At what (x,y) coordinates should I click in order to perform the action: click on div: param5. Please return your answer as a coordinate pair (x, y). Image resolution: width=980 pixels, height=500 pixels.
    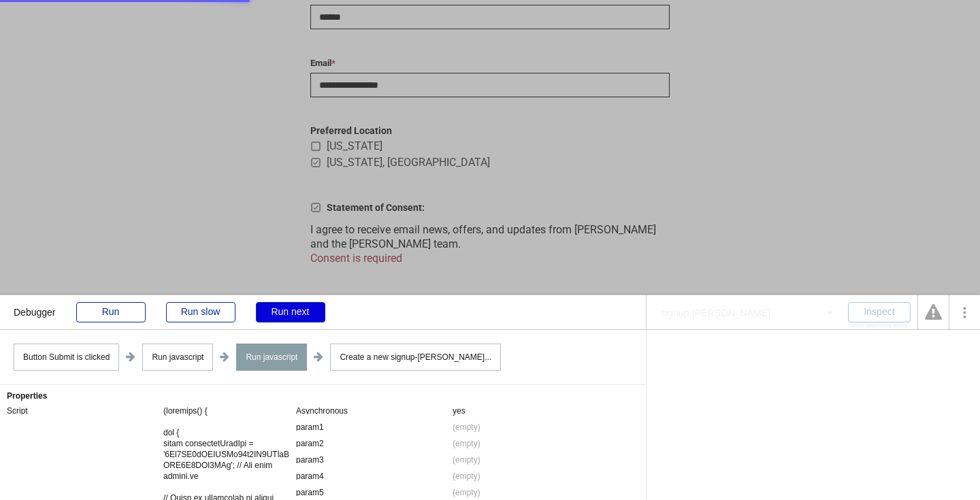
    Looking at the image, I should click on (374, 491).